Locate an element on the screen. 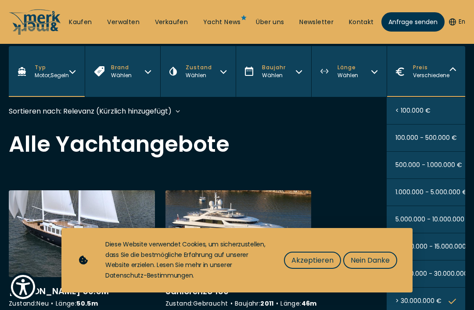  span: Nein Danke is located at coordinates (370, 260).